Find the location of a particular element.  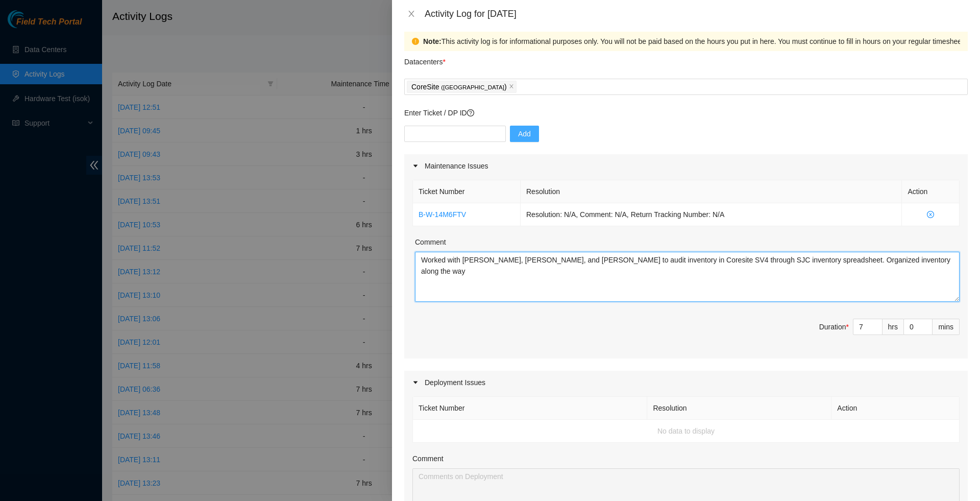

p: CoreSite ) is located at coordinates (459, 87).